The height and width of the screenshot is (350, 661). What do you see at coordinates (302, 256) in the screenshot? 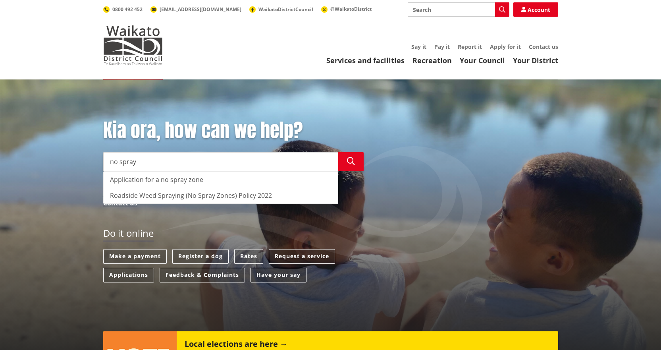
I see `a: Request a service` at bounding box center [302, 256].